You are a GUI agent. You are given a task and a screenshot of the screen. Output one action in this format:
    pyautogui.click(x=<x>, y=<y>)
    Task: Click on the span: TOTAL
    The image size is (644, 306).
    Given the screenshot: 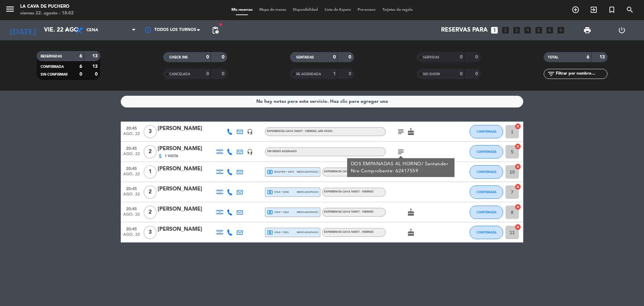 What is the action you would take?
    pyautogui.click(x=553, y=57)
    